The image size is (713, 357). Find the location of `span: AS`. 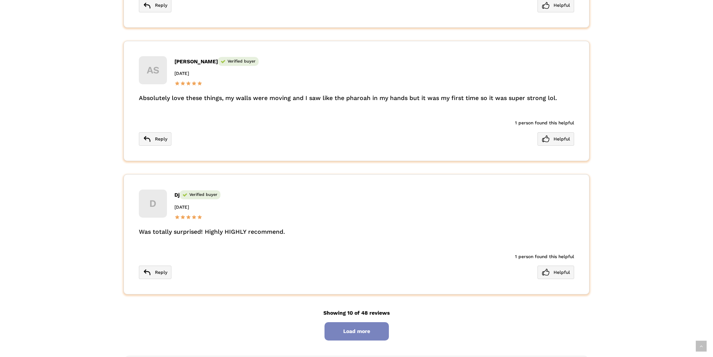

span: AS is located at coordinates (153, 70).